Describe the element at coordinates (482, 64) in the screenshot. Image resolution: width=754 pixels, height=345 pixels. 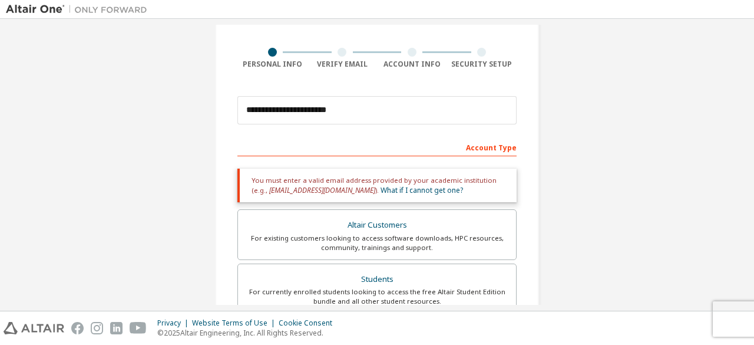
I see `div: Security Setup` at that location.